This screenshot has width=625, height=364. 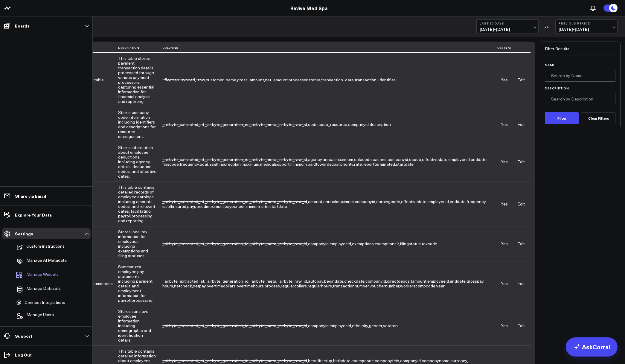 I want to click on p: Settings, so click(x=23, y=233).